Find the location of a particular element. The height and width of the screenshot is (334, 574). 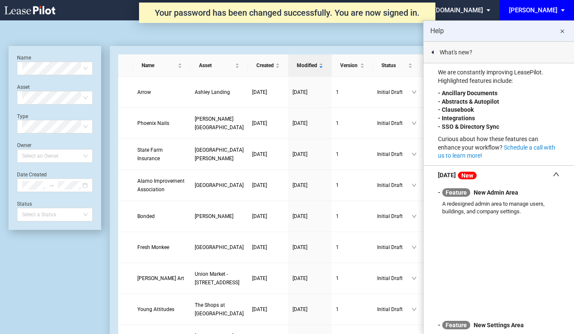

span: The Shops at La Jolla Village is located at coordinates (219, 310).